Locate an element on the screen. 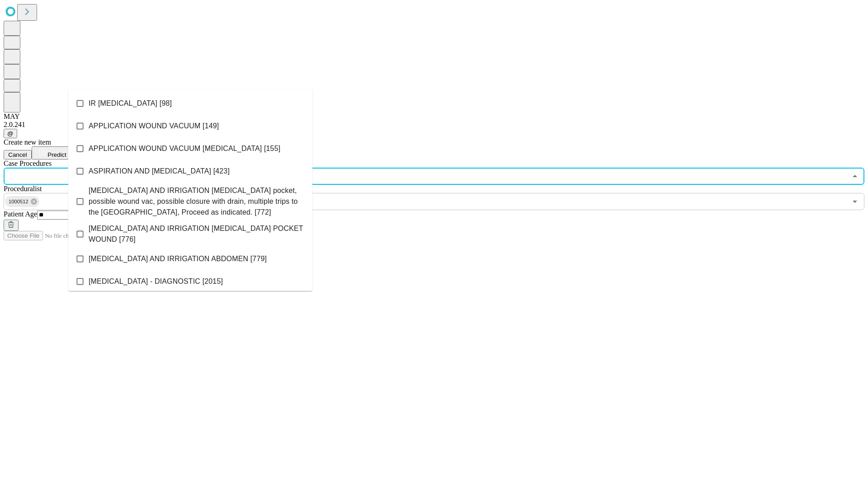 The image size is (868, 488). span: Patient Age is located at coordinates (20, 213).